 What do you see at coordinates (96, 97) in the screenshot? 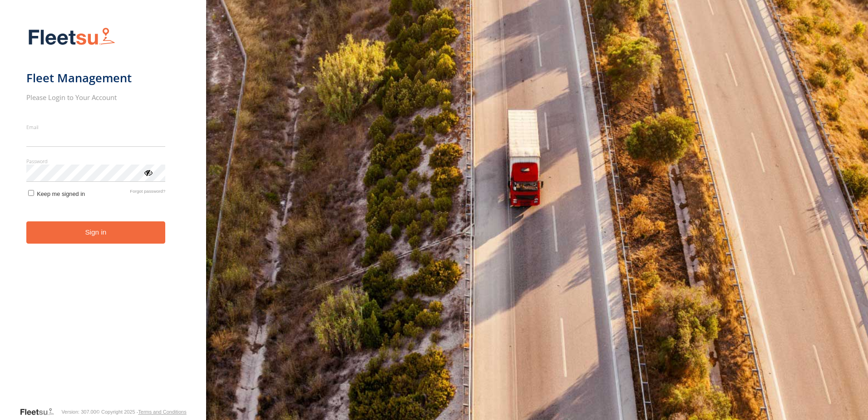
I see `h2: Please Login to Your Account` at bounding box center [96, 97].